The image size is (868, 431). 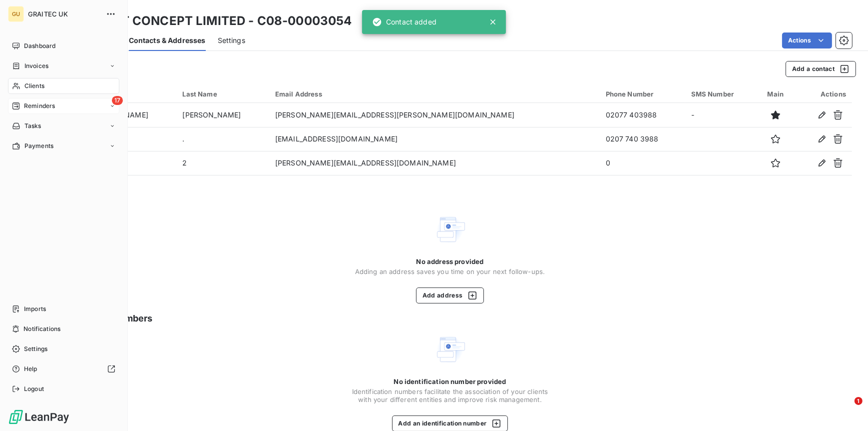 I want to click on span: Adding an address saves you time on your next follow-ups., so click(x=450, y=271).